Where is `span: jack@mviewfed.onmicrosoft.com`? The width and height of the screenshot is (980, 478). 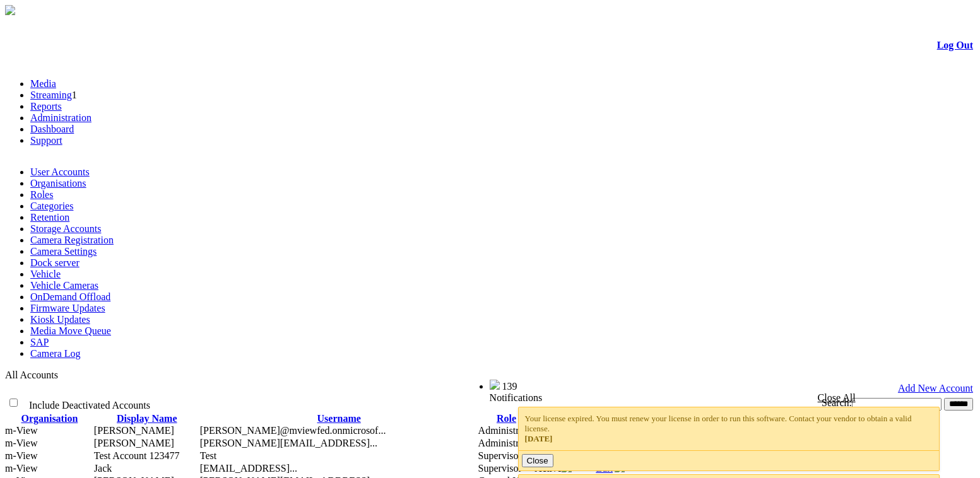 span: jack@mviewfed.onmicrosoft.com is located at coordinates (249, 468).